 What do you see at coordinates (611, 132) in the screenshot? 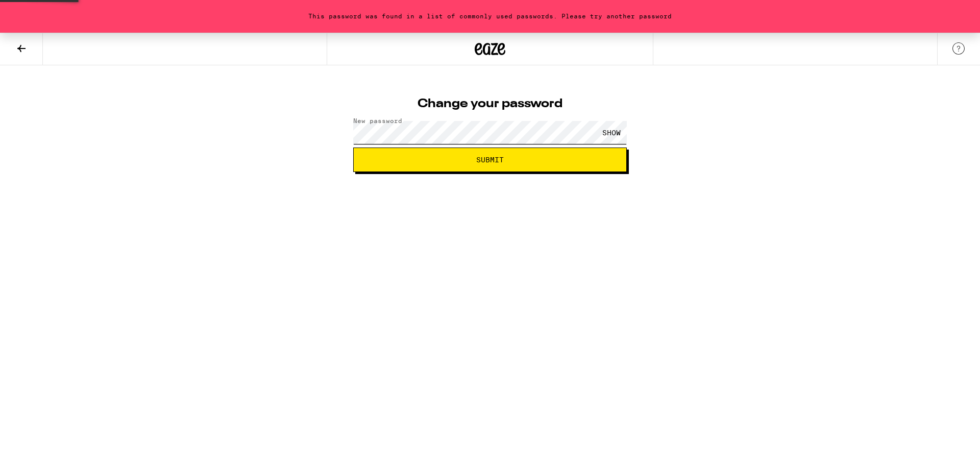
I see `div: SHOW` at bounding box center [611, 132].